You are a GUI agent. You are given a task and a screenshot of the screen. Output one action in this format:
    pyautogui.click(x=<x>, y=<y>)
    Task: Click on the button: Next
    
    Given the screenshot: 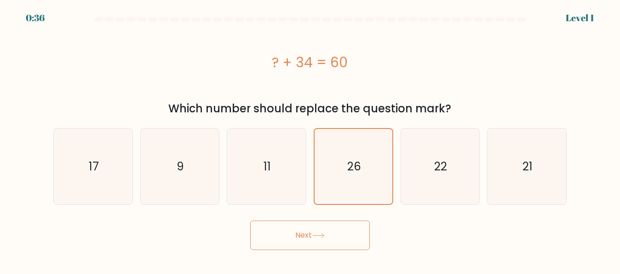 What is the action you would take?
    pyautogui.click(x=310, y=235)
    